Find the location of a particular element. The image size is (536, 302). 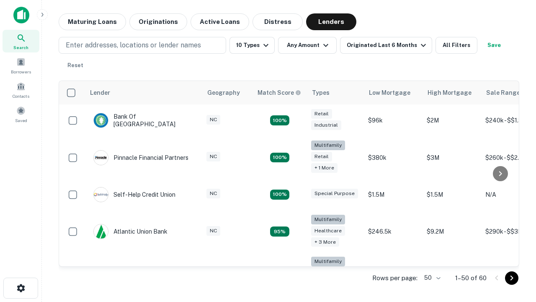

td: $246k is located at coordinates (394, 273).